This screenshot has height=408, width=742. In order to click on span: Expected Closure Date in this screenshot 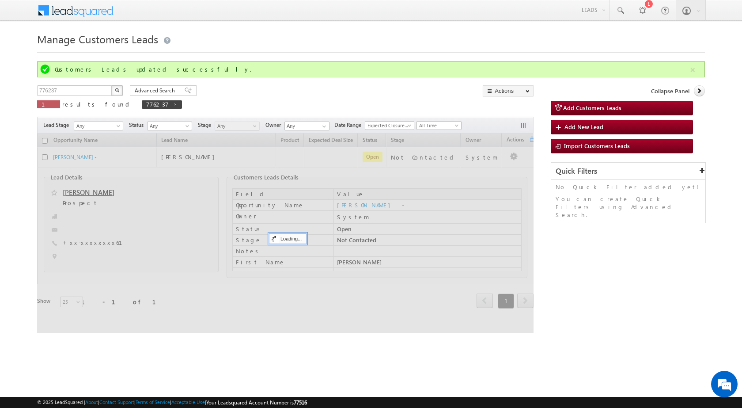, I will do `click(388, 125)`.